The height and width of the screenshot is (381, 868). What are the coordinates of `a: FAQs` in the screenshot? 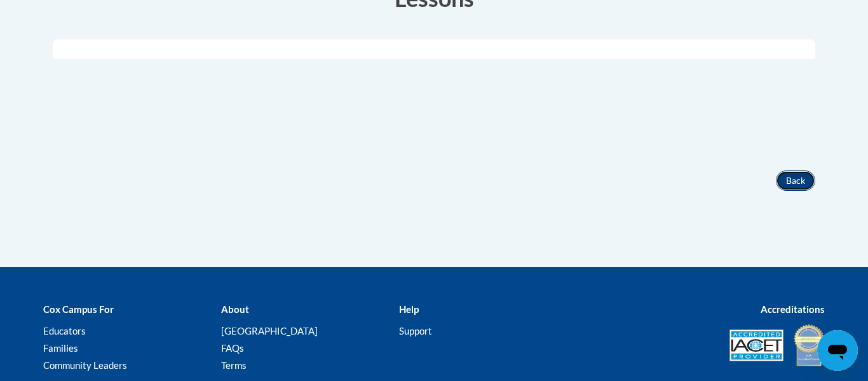 It's located at (233, 347).